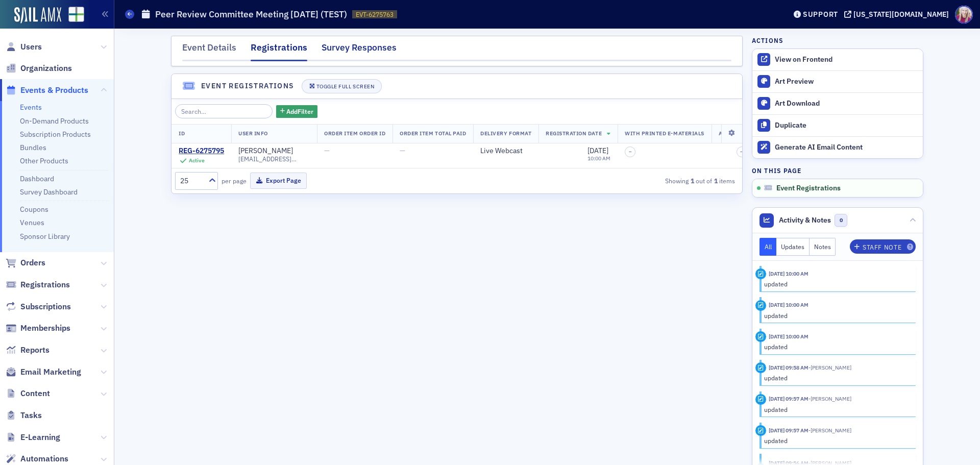  What do you see at coordinates (342, 87) in the screenshot?
I see `button: Toggle Full Screen` at bounding box center [342, 87].